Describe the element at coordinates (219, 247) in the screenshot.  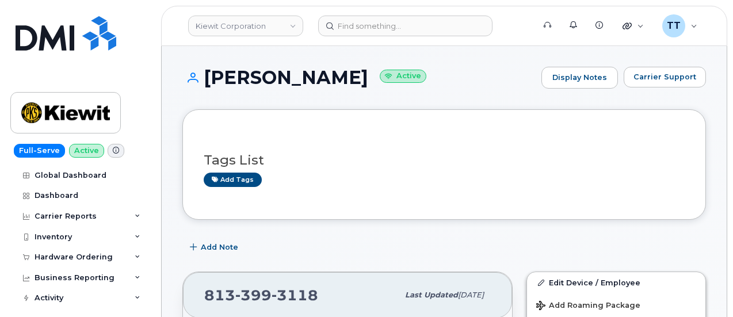
I see `span: Add Note` at that location.